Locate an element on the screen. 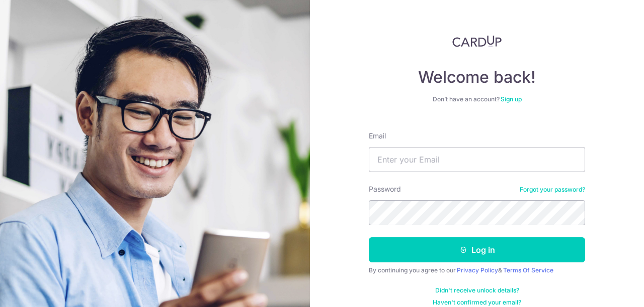  img: CardUp Logo is located at coordinates (477, 41).